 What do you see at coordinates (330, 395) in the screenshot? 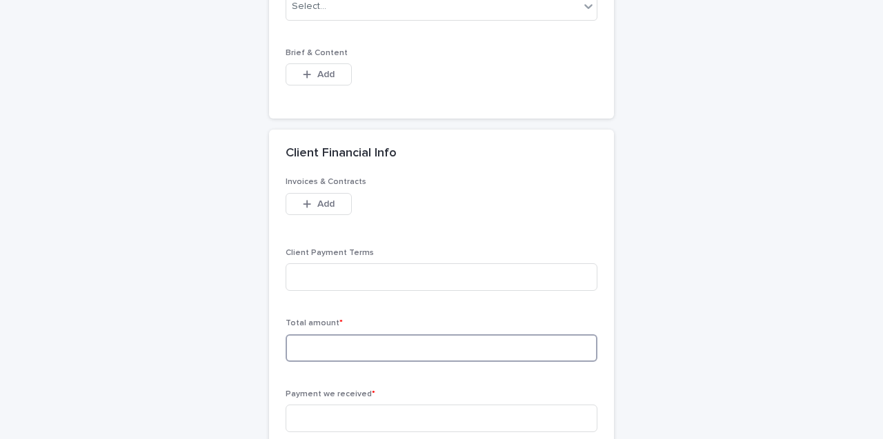
I see `span: Payment we received` at bounding box center [330, 395].